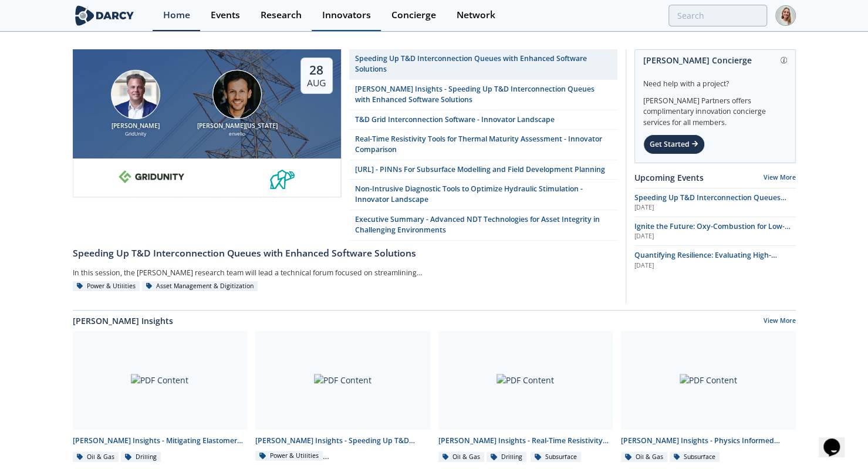 The width and height of the screenshot is (868, 469). What do you see at coordinates (225, 15) in the screenshot?
I see `div: Events` at bounding box center [225, 15].